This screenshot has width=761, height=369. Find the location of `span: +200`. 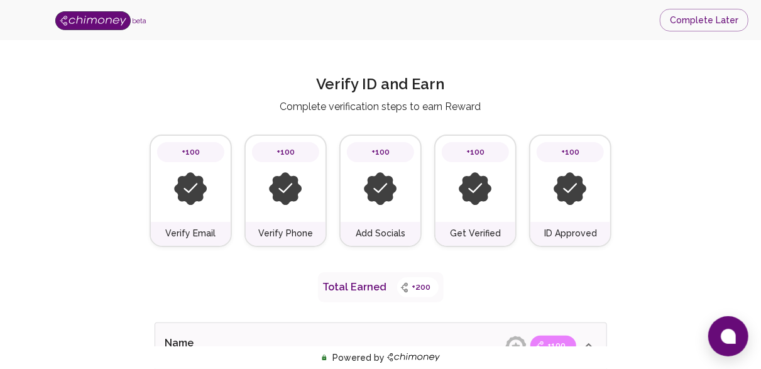

span: +200 is located at coordinates (422, 287).